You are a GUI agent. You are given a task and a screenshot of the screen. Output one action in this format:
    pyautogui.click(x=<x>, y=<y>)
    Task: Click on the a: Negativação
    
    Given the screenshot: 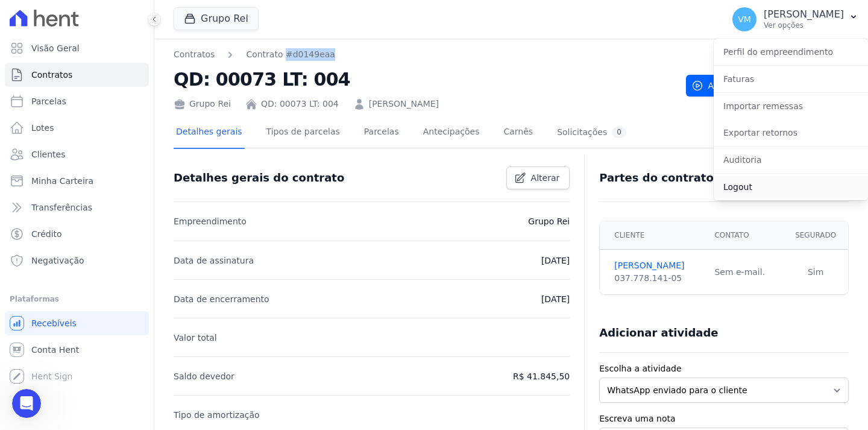 What is the action you would take?
    pyautogui.click(x=77, y=261)
    